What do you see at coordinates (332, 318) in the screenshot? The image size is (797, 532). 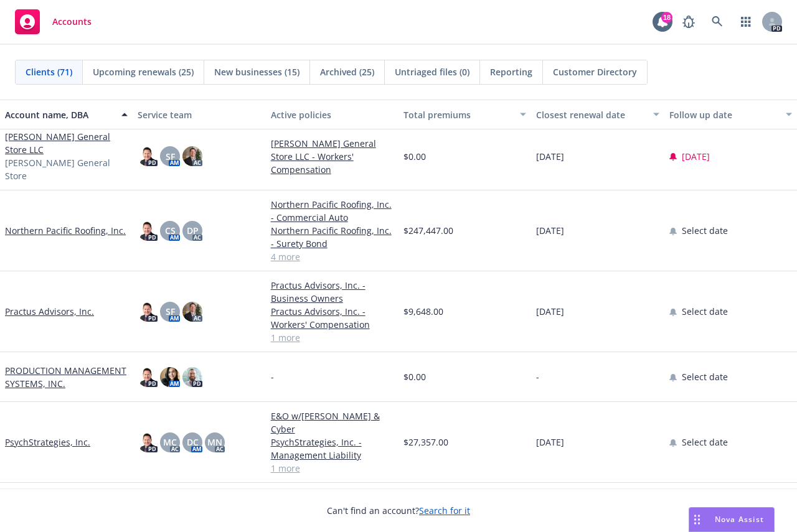 I see `a: Practus Advisors, Inc. - Workers' Compensation` at bounding box center [332, 318].